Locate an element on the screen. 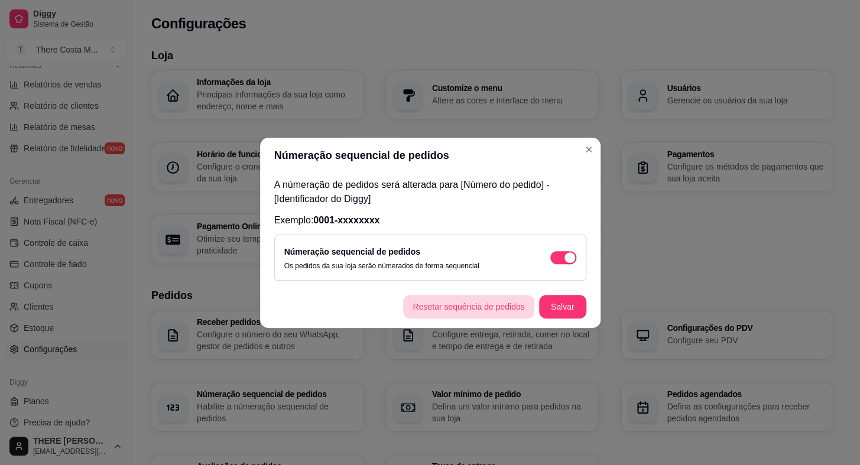 This screenshot has height=465, width=860. p: Exemplo: is located at coordinates (430, 220).